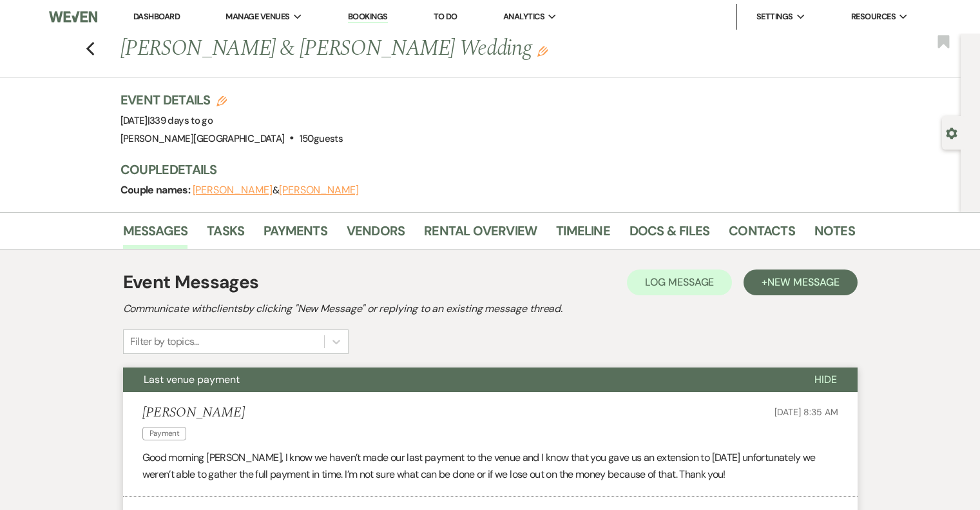 Image resolution: width=980 pixels, height=510 pixels. What do you see at coordinates (191, 282) in the screenshot?
I see `h1: Event Messages` at bounding box center [191, 282].